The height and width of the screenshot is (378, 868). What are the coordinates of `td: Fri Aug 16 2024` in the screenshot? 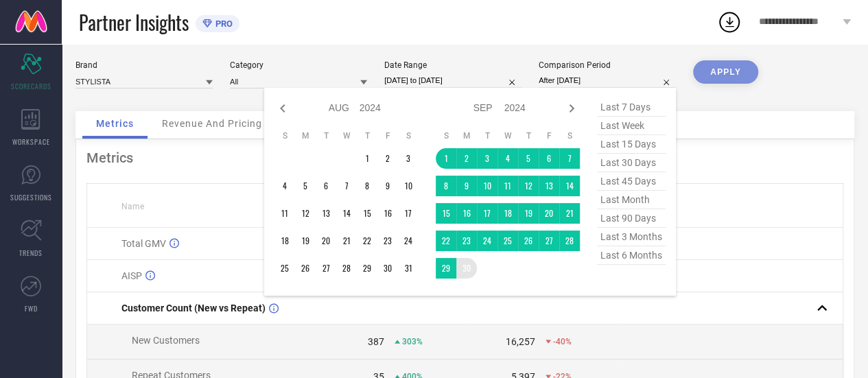 It's located at (388, 213).